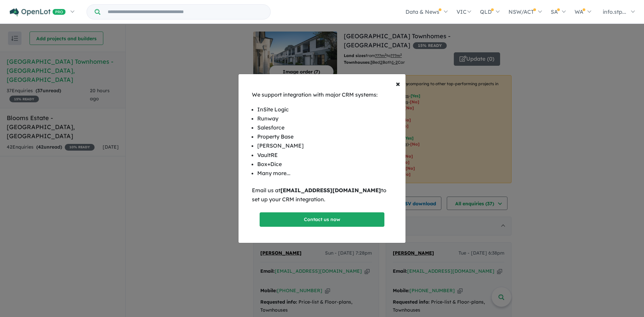  Describe the element at coordinates (322, 95) in the screenshot. I see `p: We support integration with major CRM systems:` at that location.